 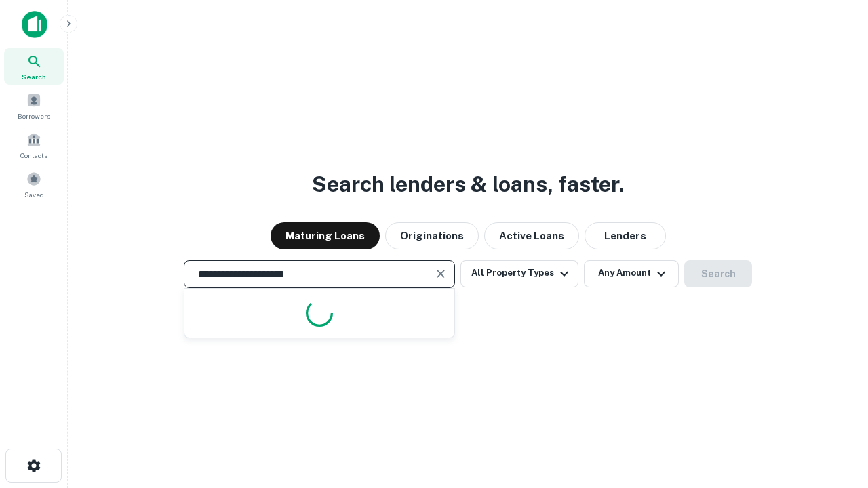 What do you see at coordinates (325, 236) in the screenshot?
I see `button: Maturing Loans` at bounding box center [325, 236].